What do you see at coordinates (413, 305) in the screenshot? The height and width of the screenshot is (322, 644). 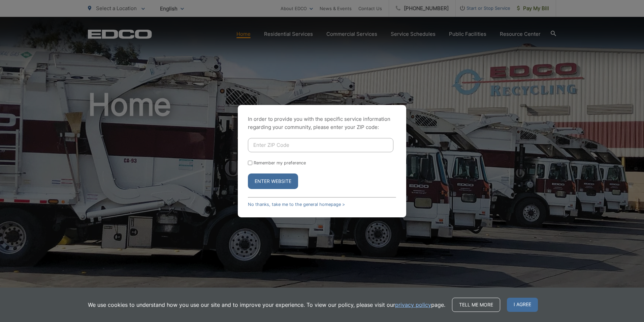 I see `a: privacy policy` at bounding box center [413, 305].